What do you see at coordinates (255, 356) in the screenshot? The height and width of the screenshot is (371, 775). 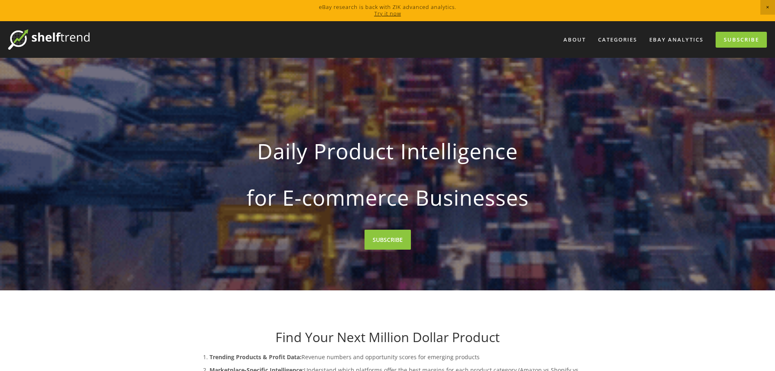 I see `strong: Trending Products & Profit Data:` at bounding box center [255, 356].